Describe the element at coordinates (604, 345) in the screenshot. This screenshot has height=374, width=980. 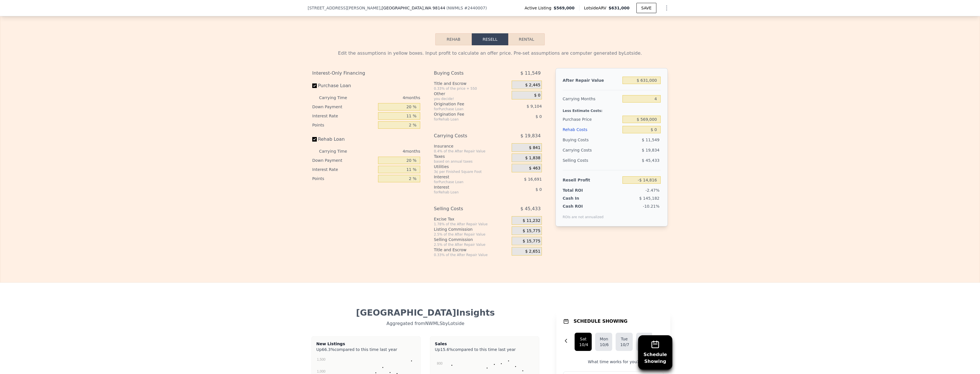
I see `div: 10/6` at that location.